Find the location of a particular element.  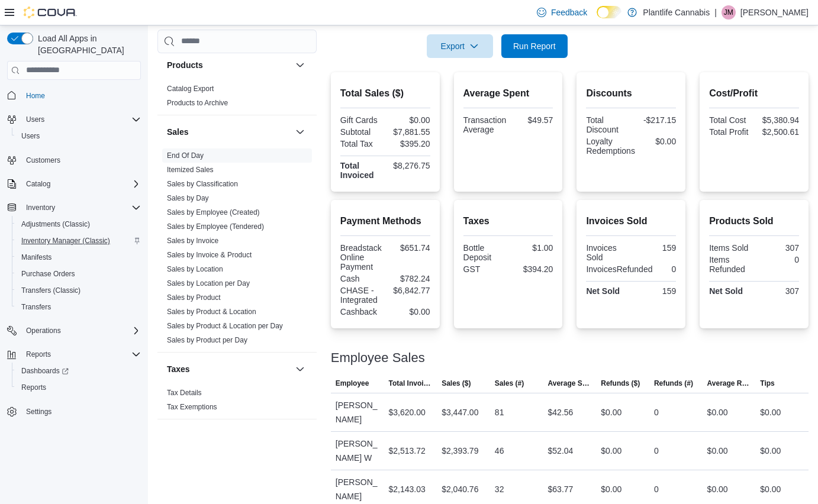

span: Inventory is located at coordinates (41, 208).